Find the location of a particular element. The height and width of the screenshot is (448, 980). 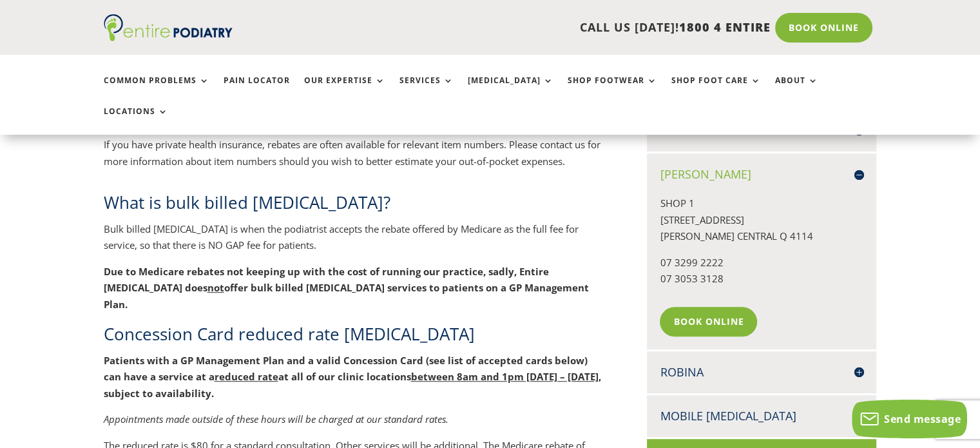

button: Send message is located at coordinates (909, 419).